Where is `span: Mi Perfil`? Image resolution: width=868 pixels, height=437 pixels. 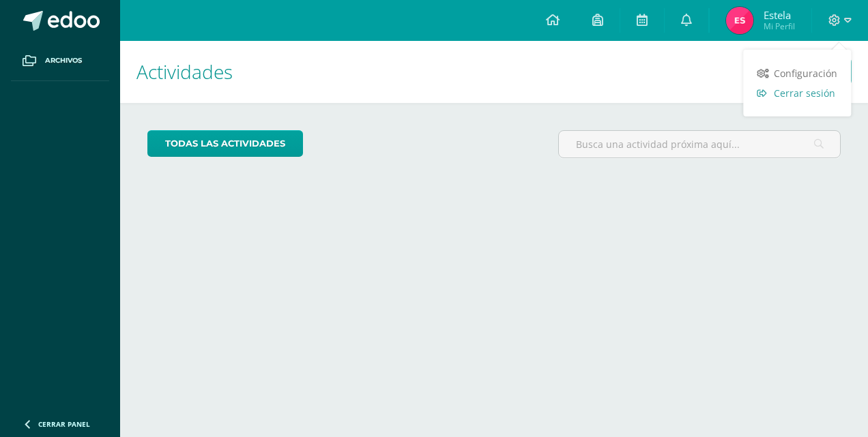
span: Mi Perfil is located at coordinates (779, 26).